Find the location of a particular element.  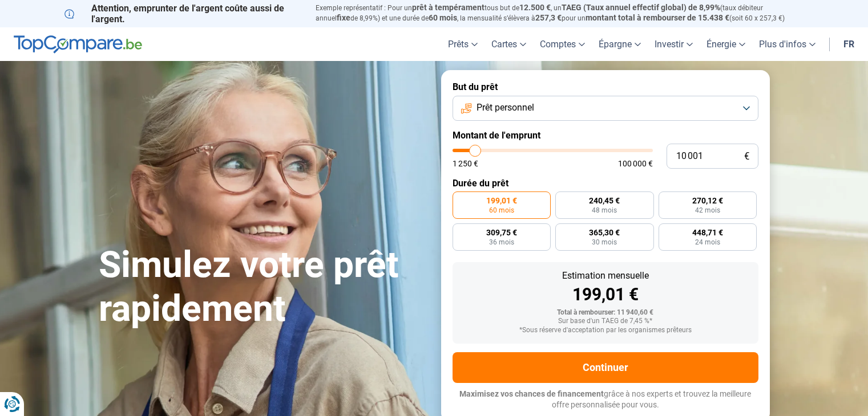

span: 1 250 € is located at coordinates (465, 164).